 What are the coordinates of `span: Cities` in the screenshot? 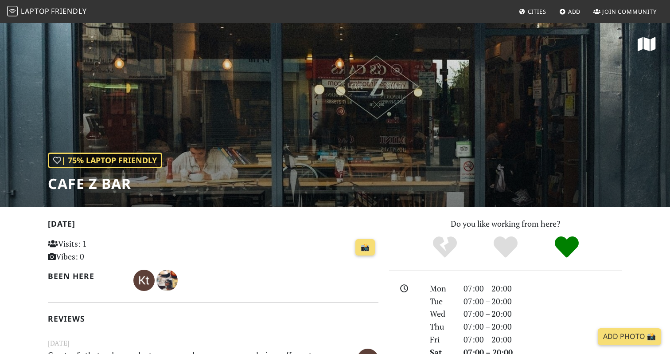 It's located at (537, 12).